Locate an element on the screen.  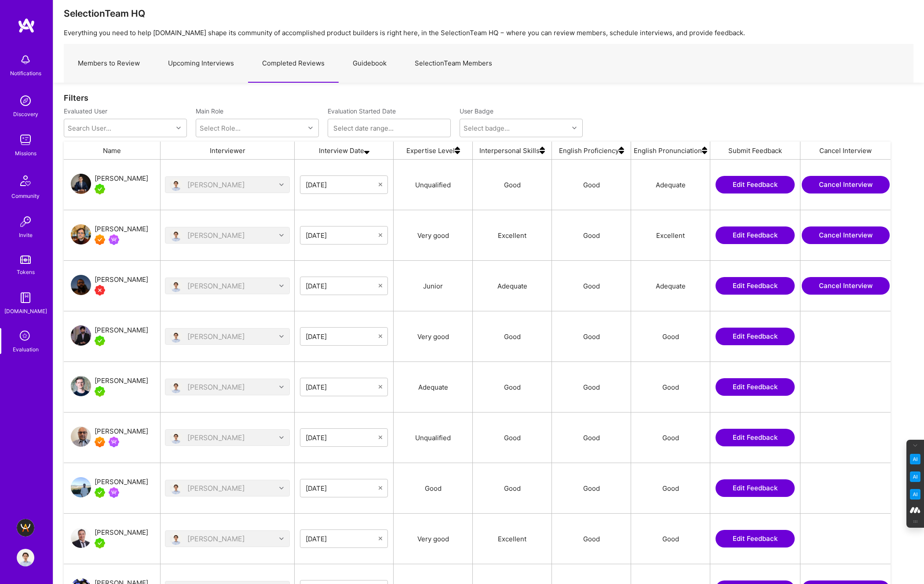
a: Members to Review is located at coordinates (108, 63).